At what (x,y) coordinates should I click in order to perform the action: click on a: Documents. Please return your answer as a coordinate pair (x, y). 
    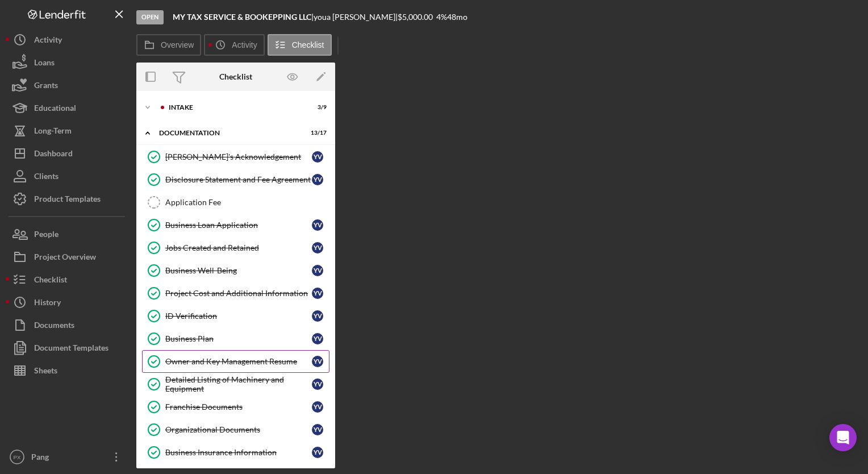
    Looking at the image, I should click on (69, 325).